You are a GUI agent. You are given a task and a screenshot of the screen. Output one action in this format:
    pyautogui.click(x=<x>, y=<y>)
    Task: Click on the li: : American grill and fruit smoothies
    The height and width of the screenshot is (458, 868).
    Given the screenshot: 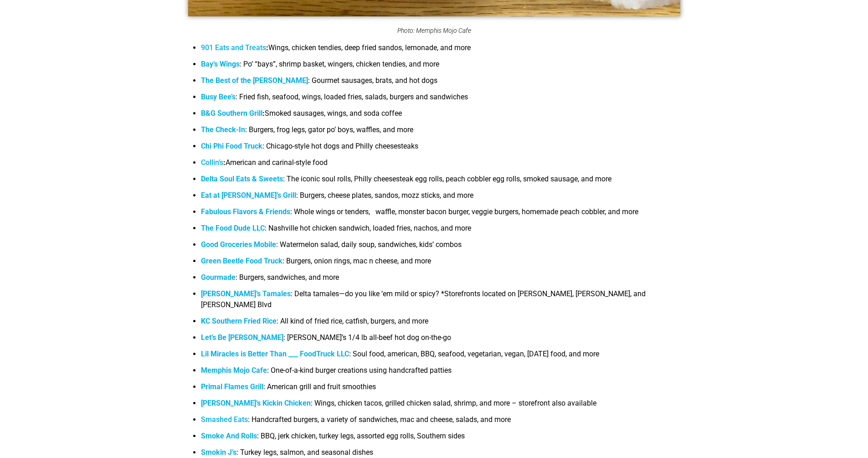 What is the action you would take?
    pyautogui.click(x=443, y=390)
    